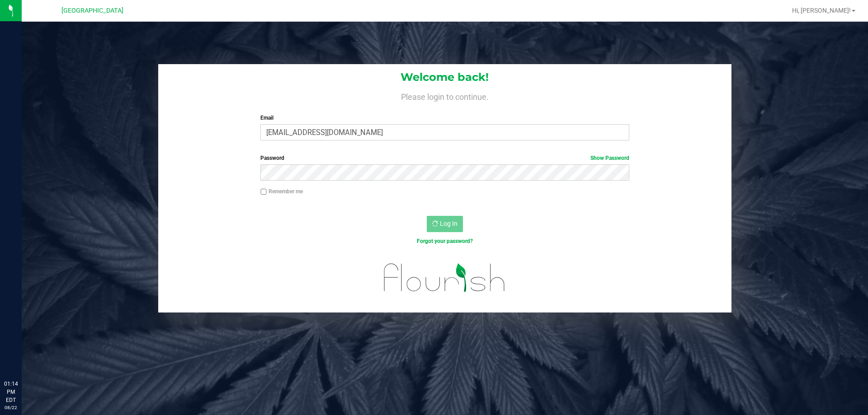 The height and width of the screenshot is (415, 868). Describe the element at coordinates (11, 407) in the screenshot. I see `p: 08/22` at that location.